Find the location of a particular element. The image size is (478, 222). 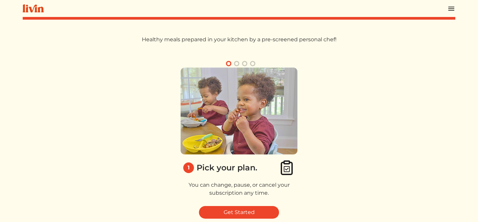

p: Healthy meals prepared in your kitchen by a pre-screened personal chef! is located at coordinates (239, 40).